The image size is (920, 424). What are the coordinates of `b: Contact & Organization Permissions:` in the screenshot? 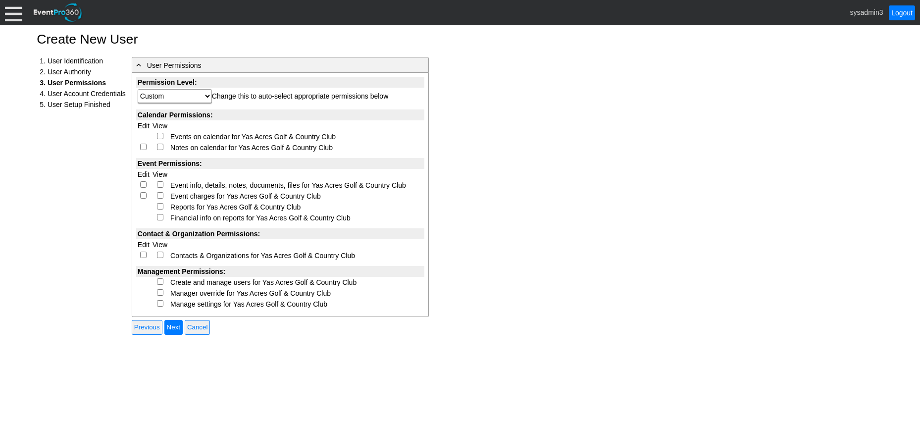 It's located at (199, 234).